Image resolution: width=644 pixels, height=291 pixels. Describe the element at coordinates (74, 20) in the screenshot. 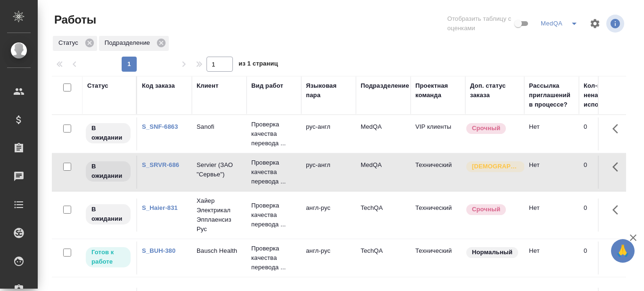

I see `span: Работы` at that location.